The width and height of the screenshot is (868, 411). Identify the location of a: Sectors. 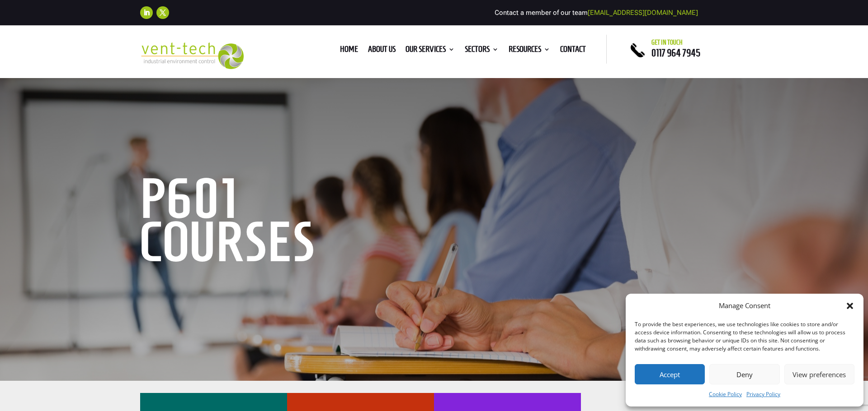
(481, 51).